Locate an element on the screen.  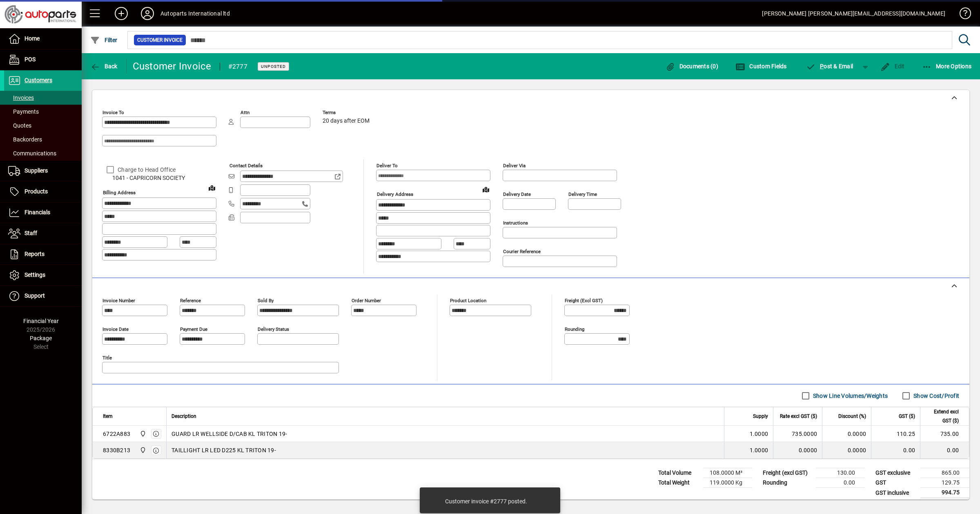
button: Back is located at coordinates (103, 66).